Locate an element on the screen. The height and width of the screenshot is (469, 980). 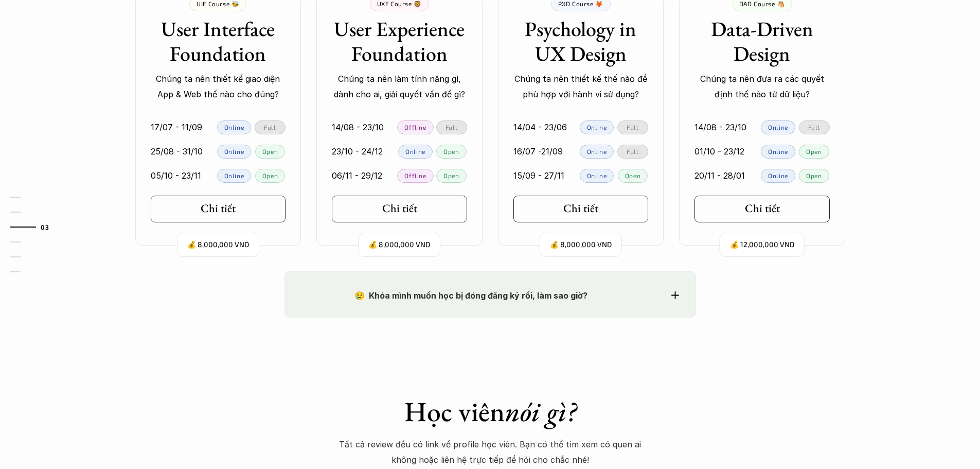
p: 01/10 - 23/12 is located at coordinates (719, 151).